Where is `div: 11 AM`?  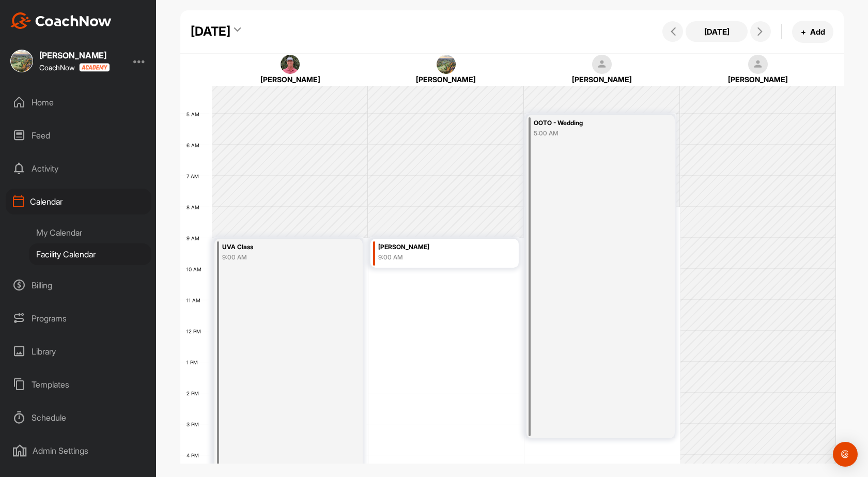 div: 11 AM is located at coordinates (195, 300).